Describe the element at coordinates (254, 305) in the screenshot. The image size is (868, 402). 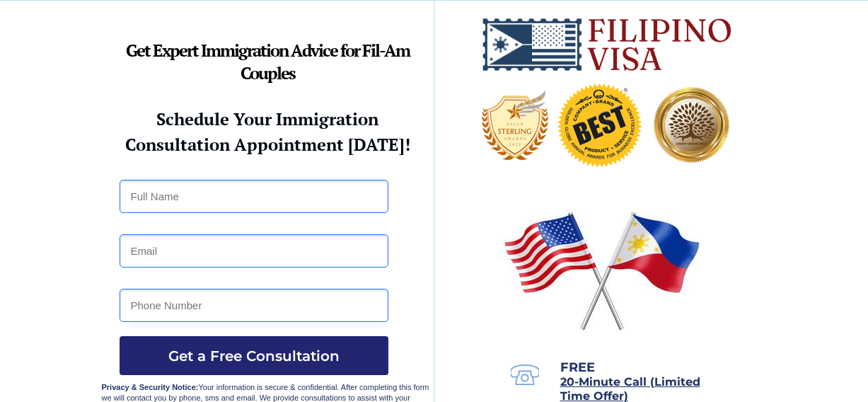
I see `input: Phone Number` at that location.